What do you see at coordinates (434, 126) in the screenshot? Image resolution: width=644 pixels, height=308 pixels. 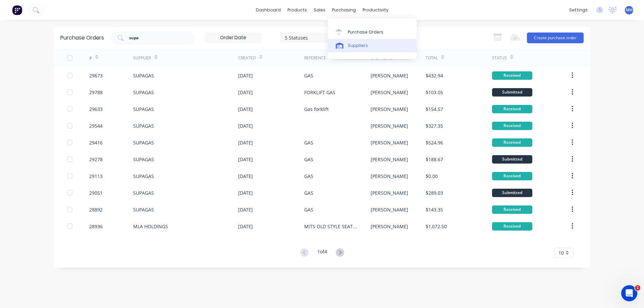 I see `div: $327.35` at bounding box center [434, 126].